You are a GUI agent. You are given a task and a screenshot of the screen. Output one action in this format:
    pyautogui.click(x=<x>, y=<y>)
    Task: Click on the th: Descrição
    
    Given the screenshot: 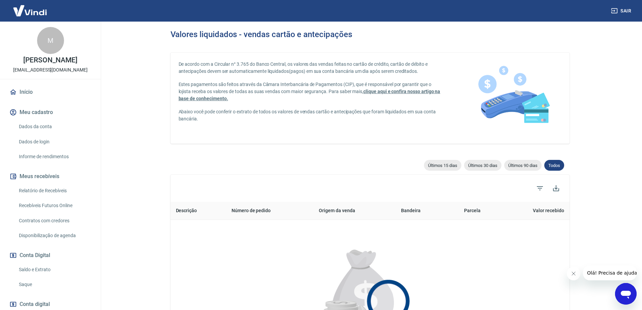 What is the action you would take?
    pyautogui.click(x=198, y=211)
    